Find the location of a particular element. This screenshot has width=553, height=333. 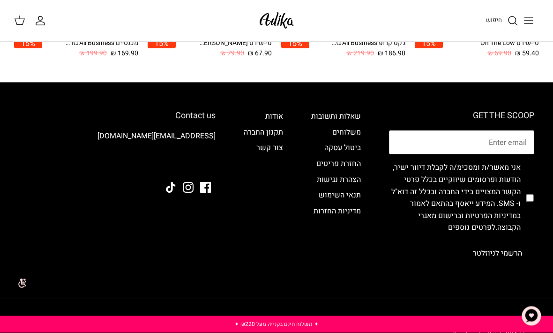

div: טי-שירט On The Low is located at coordinates (501, 44).